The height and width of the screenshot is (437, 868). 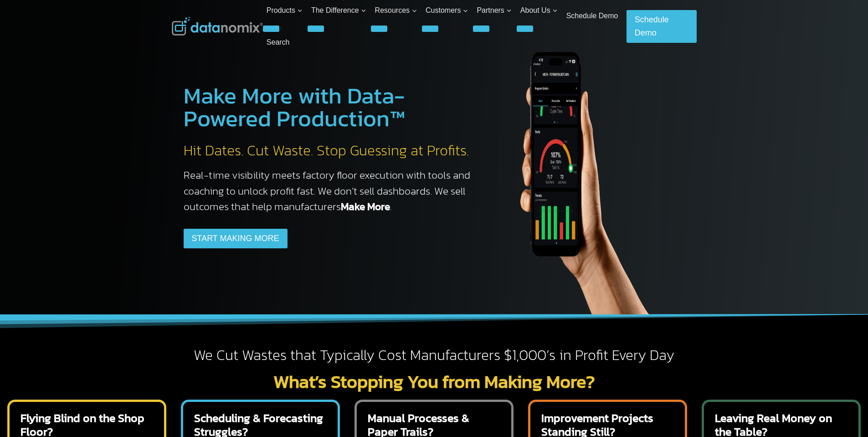 I want to click on span: Partners, so click(x=494, y=11).